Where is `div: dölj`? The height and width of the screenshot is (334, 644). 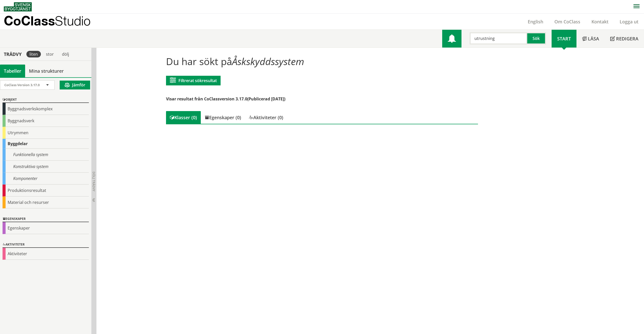 div: dölj is located at coordinates (66, 54).